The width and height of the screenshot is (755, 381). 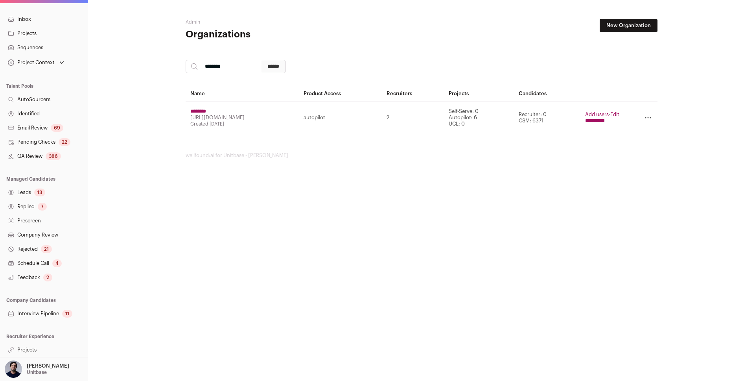 What do you see at coordinates (413, 118) in the screenshot?
I see `td: 2` at bounding box center [413, 118].